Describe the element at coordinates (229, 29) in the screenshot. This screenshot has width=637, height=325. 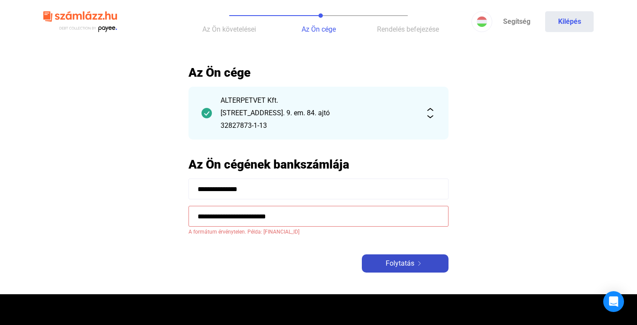
I see `span: Az Ön követelései` at that location.